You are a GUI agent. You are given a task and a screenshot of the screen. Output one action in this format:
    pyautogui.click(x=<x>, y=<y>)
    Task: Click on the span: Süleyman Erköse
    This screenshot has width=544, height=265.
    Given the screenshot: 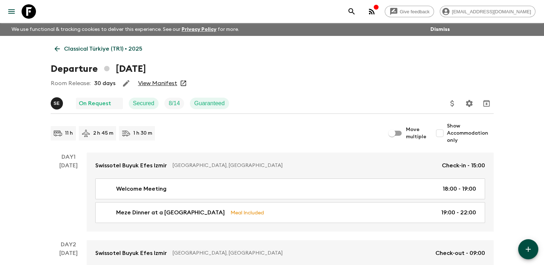 What is the action you would take?
    pyautogui.click(x=58, y=102)
    